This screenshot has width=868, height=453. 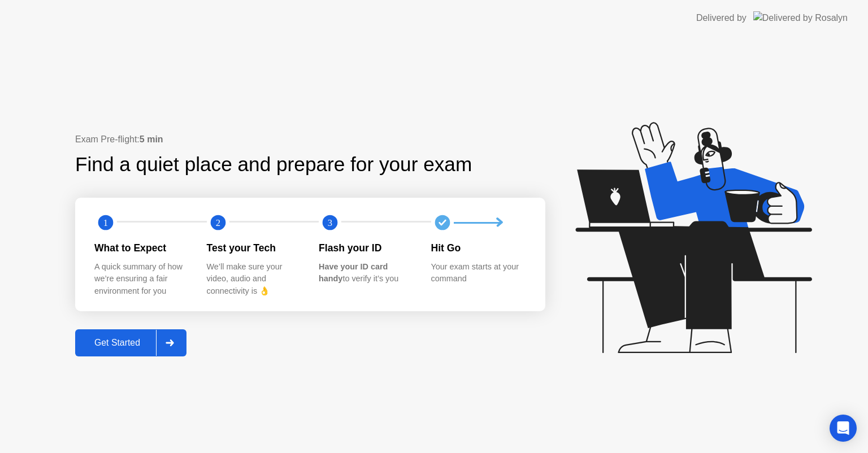 What do you see at coordinates (366, 273) in the screenshot?
I see `div: to verify it’s you` at bounding box center [366, 273].